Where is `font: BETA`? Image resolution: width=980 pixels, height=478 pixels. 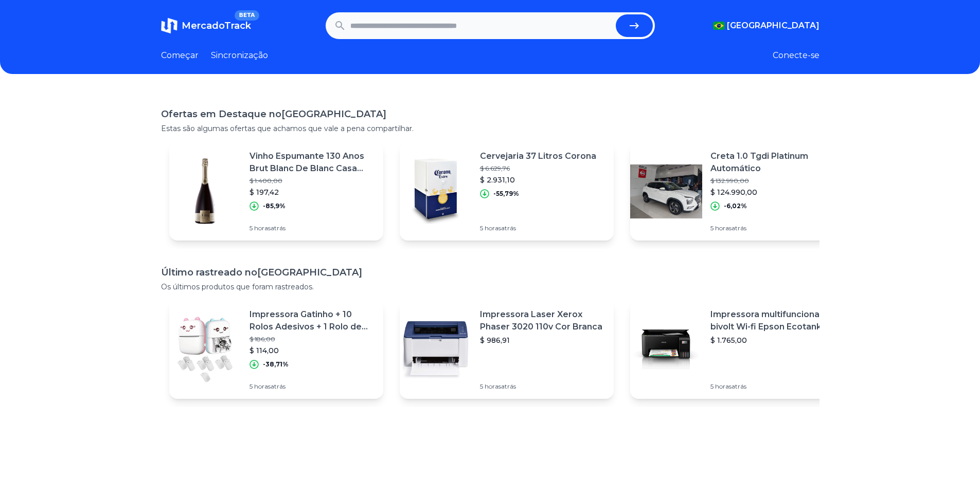 font: BETA is located at coordinates (247, 15).